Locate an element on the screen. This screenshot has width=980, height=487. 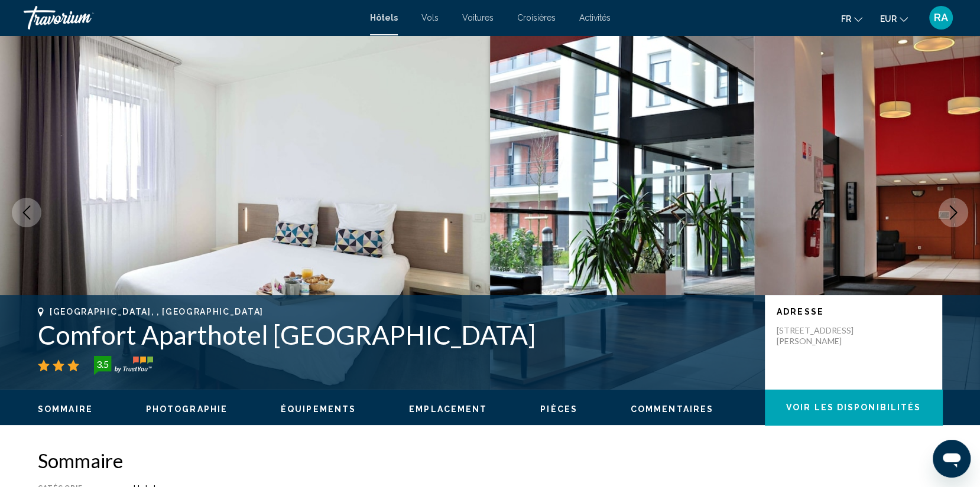
button: Photographie is located at coordinates (187, 410).